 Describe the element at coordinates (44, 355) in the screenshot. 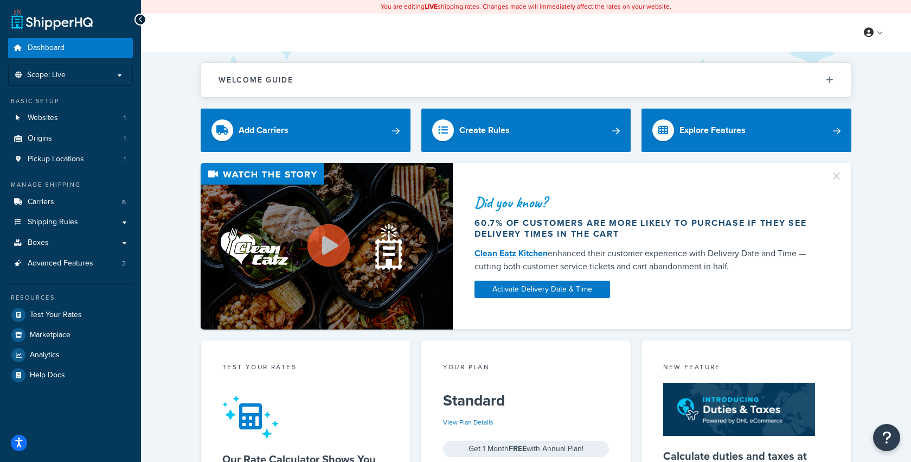

I see `span: Analytics` at that location.